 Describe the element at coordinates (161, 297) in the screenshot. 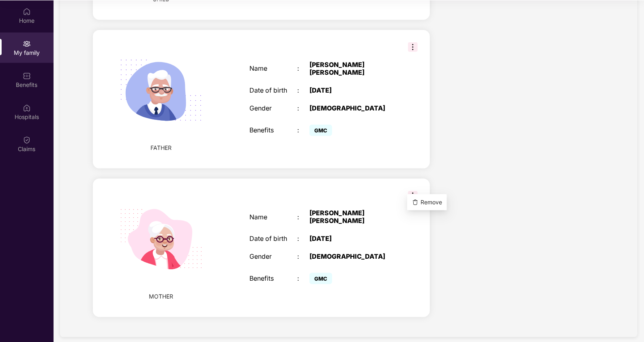

I see `span: MOTHER` at that location.